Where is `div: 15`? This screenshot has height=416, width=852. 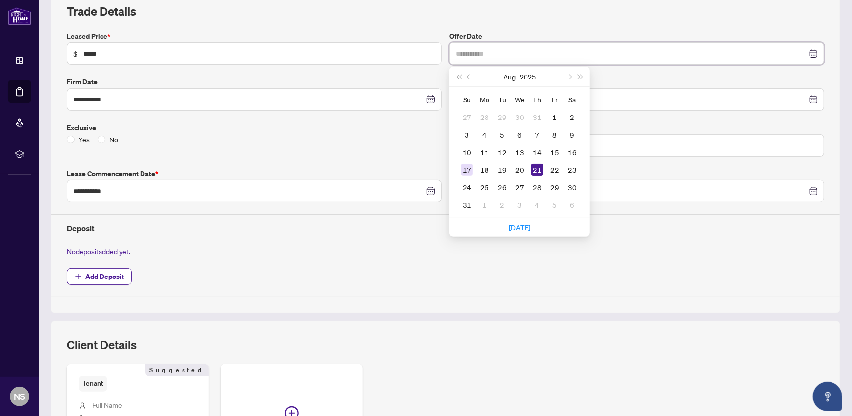
div: 15 is located at coordinates (555, 152).